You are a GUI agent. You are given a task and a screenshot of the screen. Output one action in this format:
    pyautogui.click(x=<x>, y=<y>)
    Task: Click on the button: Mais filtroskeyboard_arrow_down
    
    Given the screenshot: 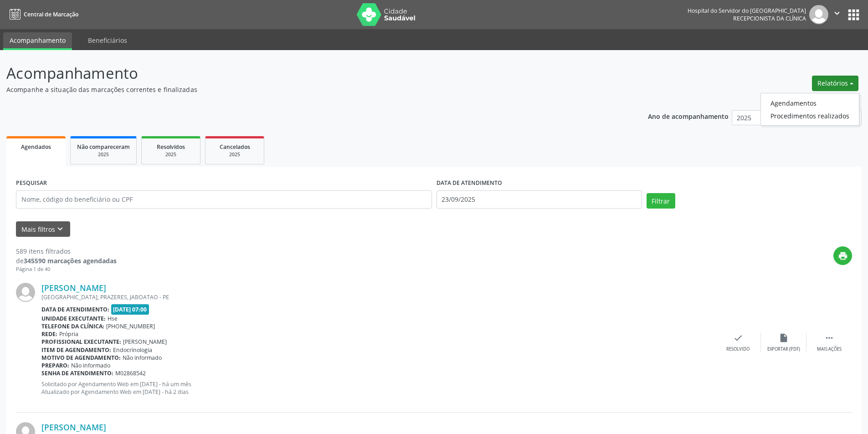 What is the action you would take?
    pyautogui.click(x=43, y=229)
    